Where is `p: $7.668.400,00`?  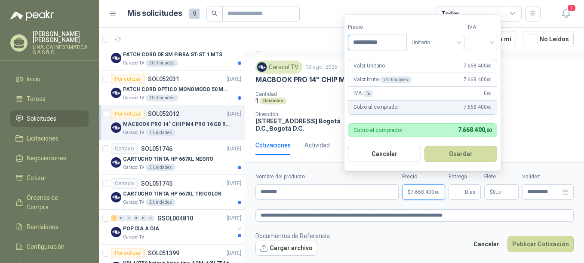 p: $7.668.400,00 is located at coordinates (423, 192).